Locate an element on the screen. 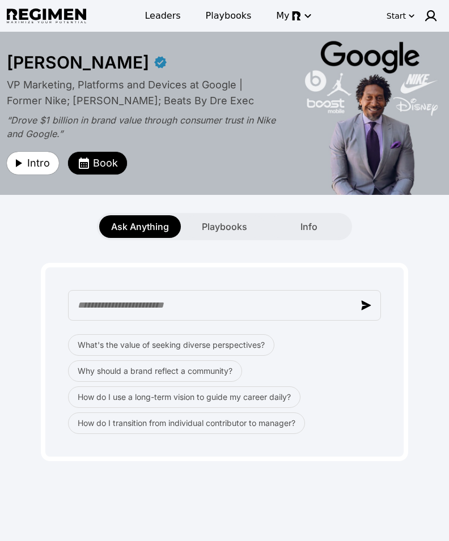  a: Playbooks is located at coordinates (228, 16).